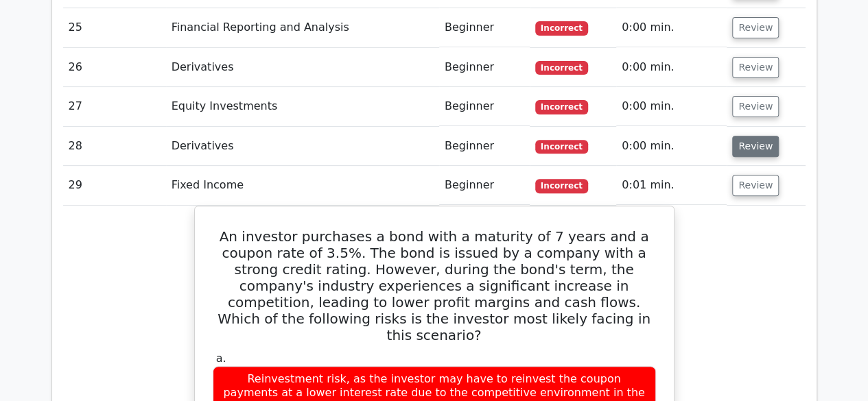 The image size is (868, 401). What do you see at coordinates (115, 27) in the screenshot?
I see `td: 25` at bounding box center [115, 27].